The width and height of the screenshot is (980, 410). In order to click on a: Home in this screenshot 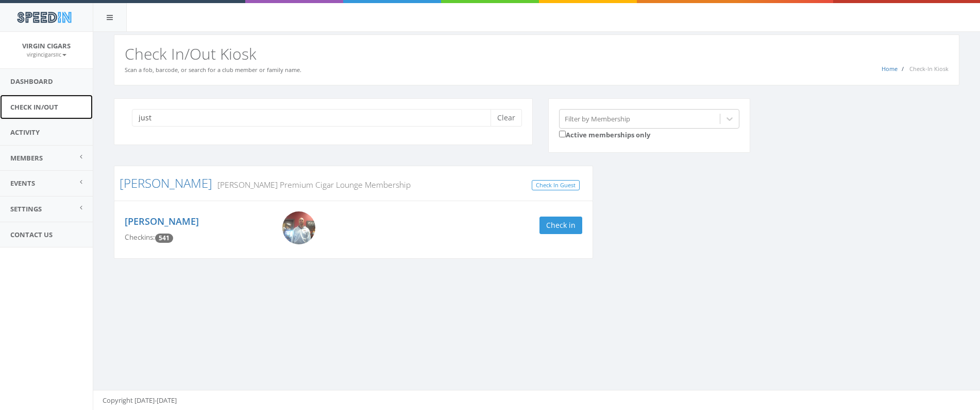, I will do `click(889, 68)`.